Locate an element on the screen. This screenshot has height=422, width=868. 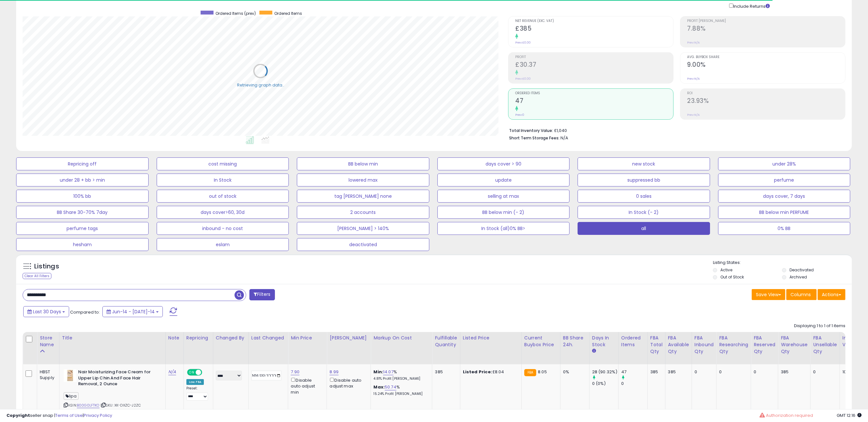
button: BB below min is located at coordinates (363, 164).